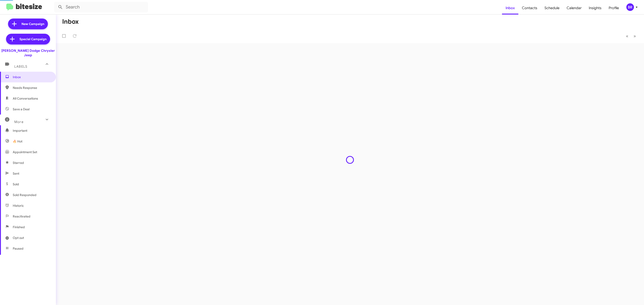  Describe the element at coordinates (18, 248) in the screenshot. I see `span: Paused` at that location.